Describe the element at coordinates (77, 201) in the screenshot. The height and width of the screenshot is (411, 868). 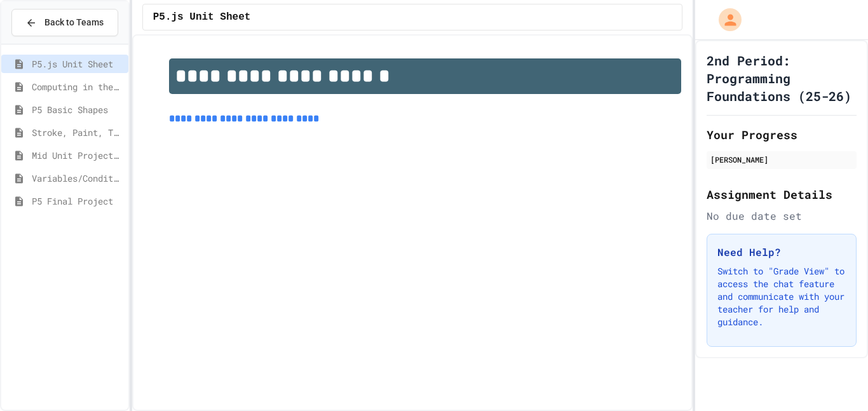
I see `span: P5 Final Project` at that location.